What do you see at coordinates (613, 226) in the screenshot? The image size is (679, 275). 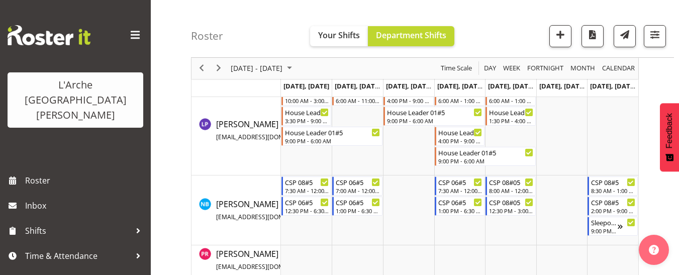 I see `div: Nena Barwell"s event - Sleepover 08#5 Begin From Sunday, September 14, 2025 at 9:00:00 PM GMT+12:...` at bounding box center [613, 226].